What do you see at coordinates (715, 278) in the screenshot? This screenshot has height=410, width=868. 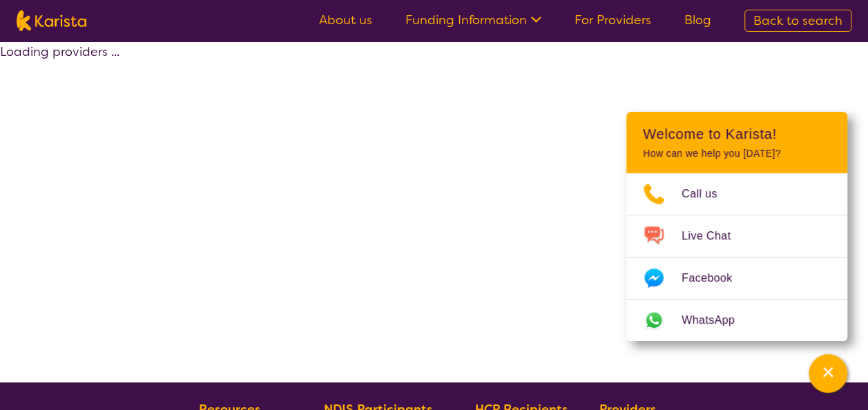 I see `span: Facebook` at bounding box center [715, 278].